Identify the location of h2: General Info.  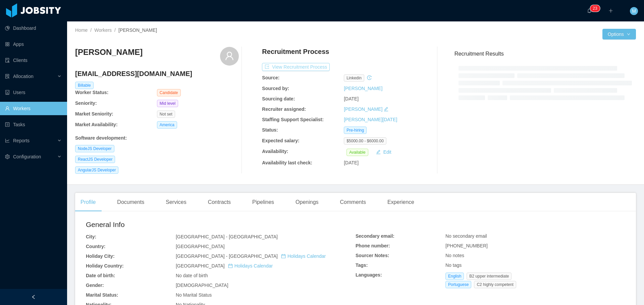
(220, 225).